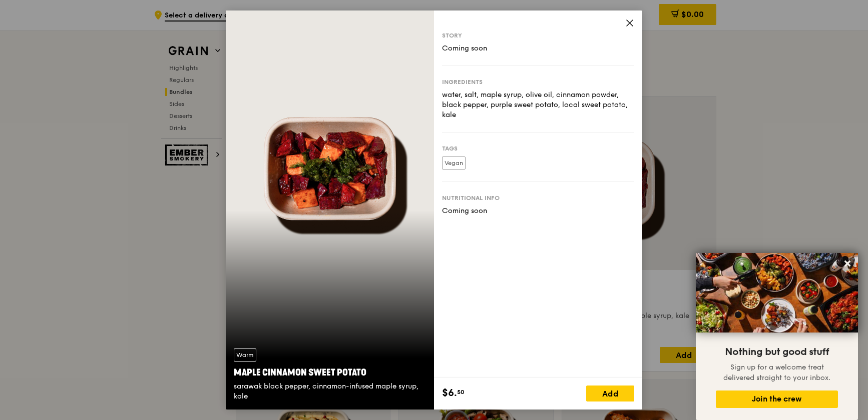  I want to click on span: $6., so click(449, 393).